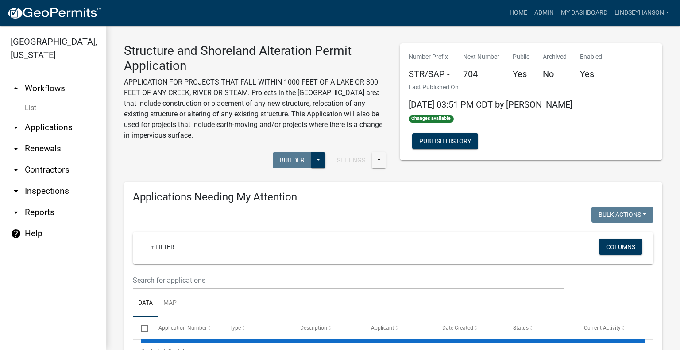 The width and height of the screenshot is (680, 350). What do you see at coordinates (170, 304) in the screenshot?
I see `a: Map` at bounding box center [170, 304].